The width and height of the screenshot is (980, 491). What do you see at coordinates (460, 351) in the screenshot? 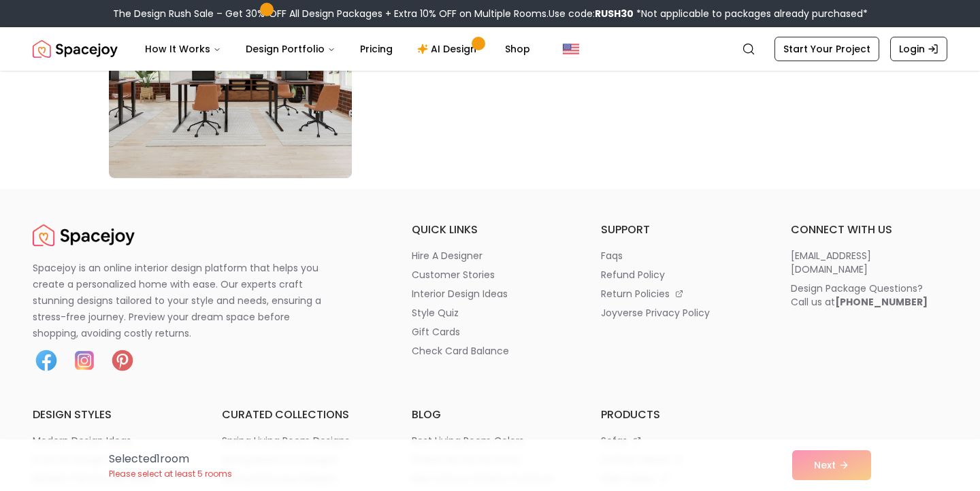
I see `p: check card balance` at bounding box center [460, 351].